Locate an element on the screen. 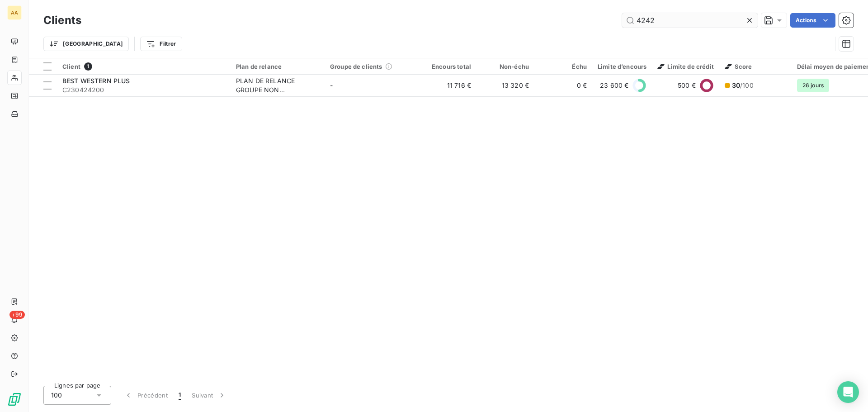 The width and height of the screenshot is (868, 412). button: Suivant is located at coordinates (209, 395).